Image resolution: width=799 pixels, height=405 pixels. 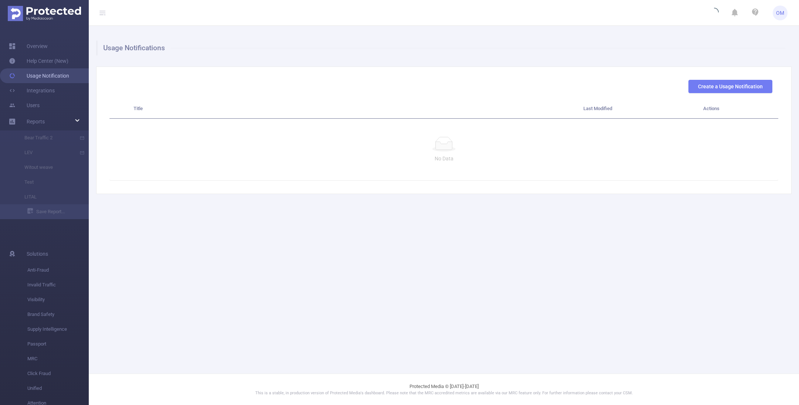 I want to click on a: Integrations, so click(x=32, y=91).